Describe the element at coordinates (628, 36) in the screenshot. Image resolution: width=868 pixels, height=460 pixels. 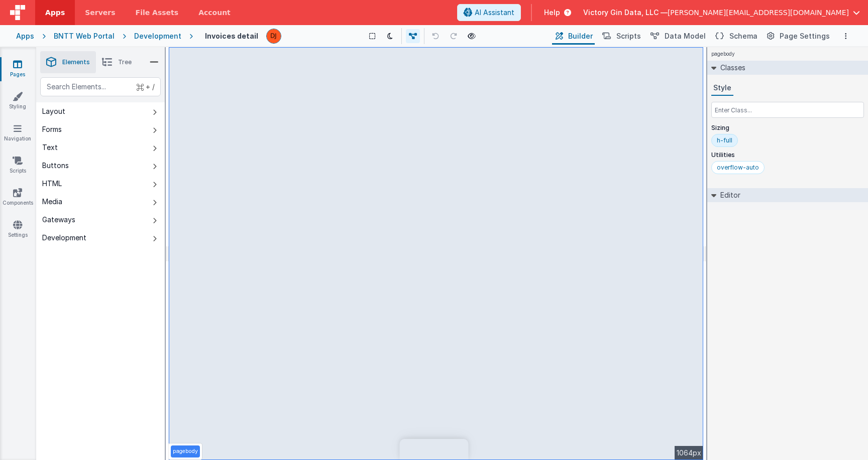
I see `span: Scripts` at that location.